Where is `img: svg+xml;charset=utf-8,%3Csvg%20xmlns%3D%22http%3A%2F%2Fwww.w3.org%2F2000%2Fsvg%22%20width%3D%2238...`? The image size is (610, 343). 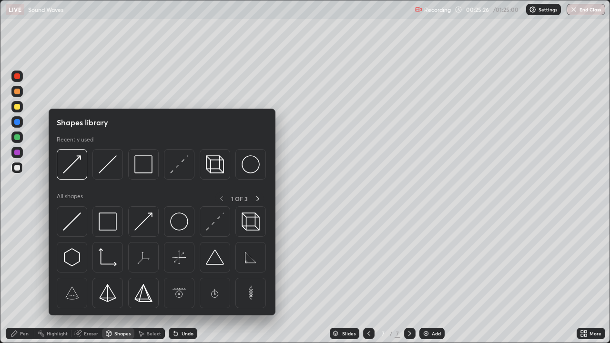 img: svg+xml;charset=utf-8,%3Csvg%20xmlns%3D%22http%3A%2F%2Fwww.w3.org%2F2000%2Fsvg%22%20width%3D%2238... is located at coordinates (215, 257).